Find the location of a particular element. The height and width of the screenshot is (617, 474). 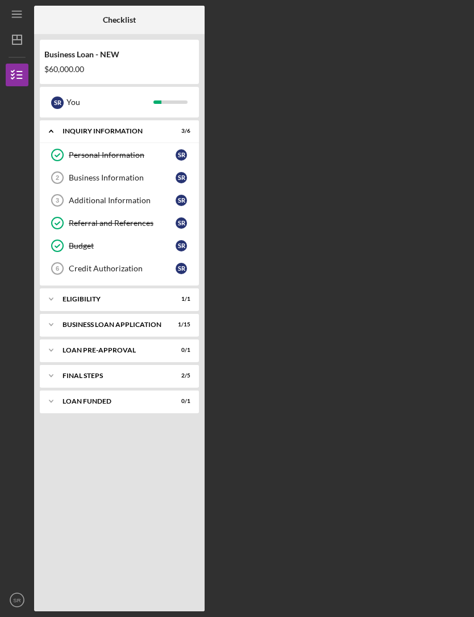

div: 3 / 6 is located at coordinates (180, 131).